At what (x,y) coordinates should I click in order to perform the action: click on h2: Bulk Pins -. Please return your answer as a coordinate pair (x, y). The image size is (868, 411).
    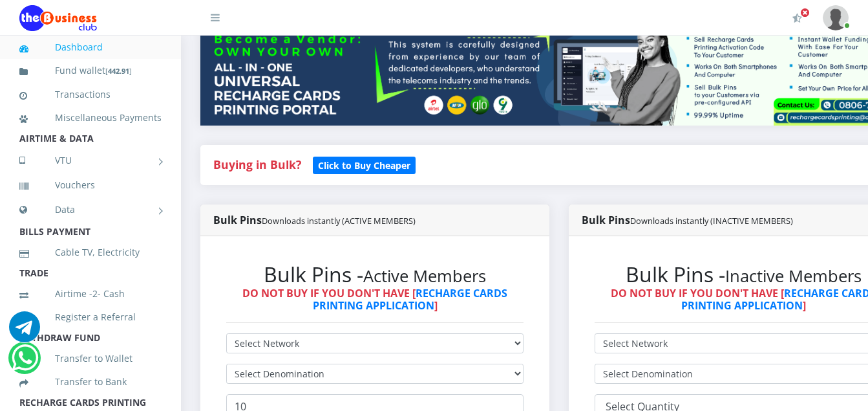
    Looking at the image, I should click on (375, 274).